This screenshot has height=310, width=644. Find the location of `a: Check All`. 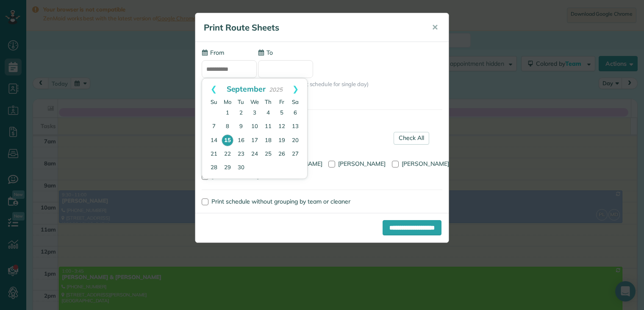

a: Check All is located at coordinates (412, 138).